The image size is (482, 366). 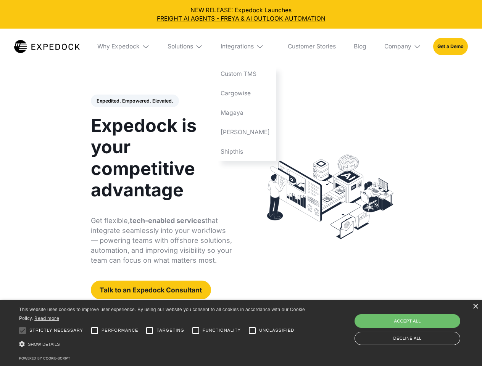 What do you see at coordinates (162, 314) in the screenshot?
I see `span: This website uses cookies to improve user experience. By using our website you consent to all coo...` at bounding box center [162, 314].